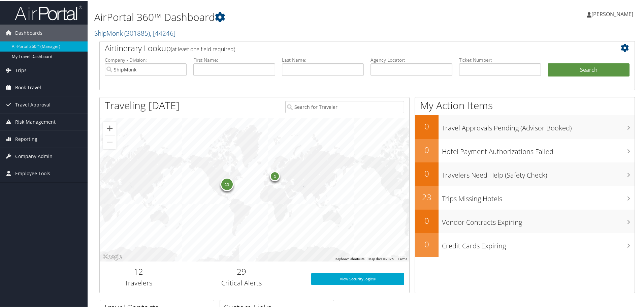 The image size is (644, 307). Describe the element at coordinates (538, 220) in the screenshot. I see `h3: Vendor Contracts Expiring` at that location.